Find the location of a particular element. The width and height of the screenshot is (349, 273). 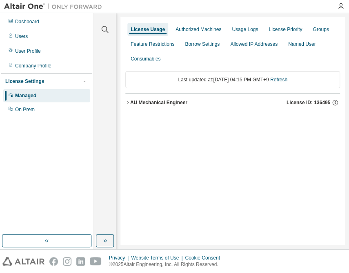

div: Usage Logs is located at coordinates (245, 29).